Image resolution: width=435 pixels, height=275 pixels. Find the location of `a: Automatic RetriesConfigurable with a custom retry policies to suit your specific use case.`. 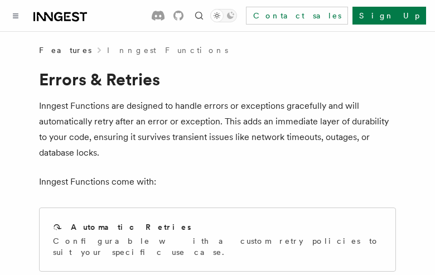

a: Automatic RetriesConfigurable with a custom retry policies to suit your specific use case. is located at coordinates (217, 239).